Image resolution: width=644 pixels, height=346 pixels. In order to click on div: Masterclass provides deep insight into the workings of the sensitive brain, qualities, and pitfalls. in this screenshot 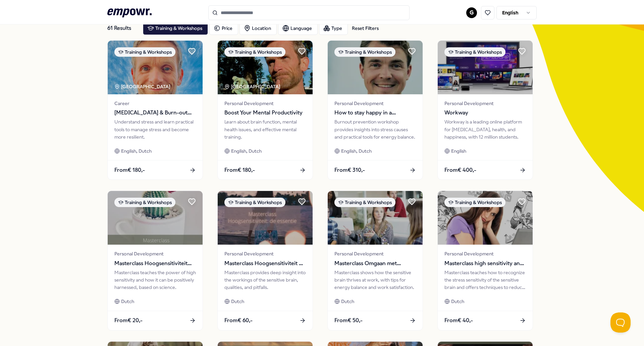, I will do `click(265, 279)`.